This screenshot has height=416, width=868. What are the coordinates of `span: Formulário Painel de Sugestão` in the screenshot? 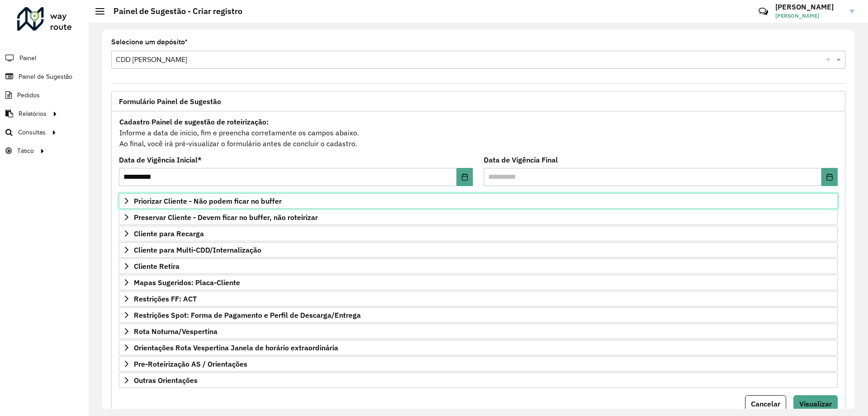 It's located at (170, 101).